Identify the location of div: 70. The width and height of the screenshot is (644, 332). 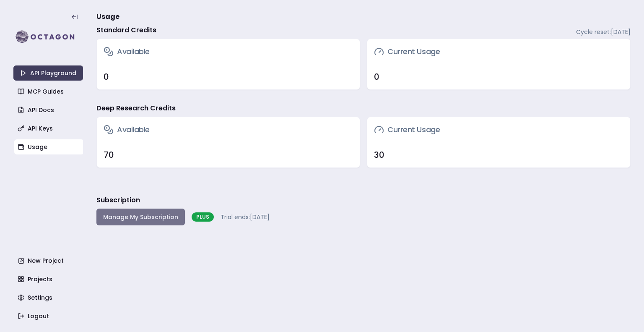
(228, 155).